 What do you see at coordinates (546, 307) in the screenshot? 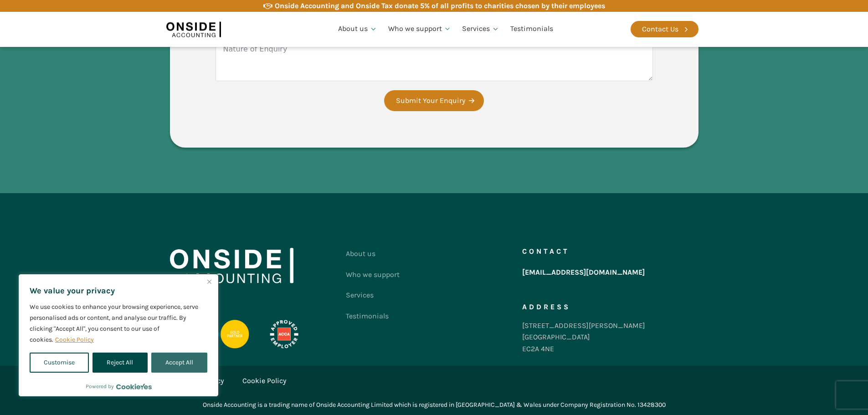
I see `h5: Address` at bounding box center [546, 307].